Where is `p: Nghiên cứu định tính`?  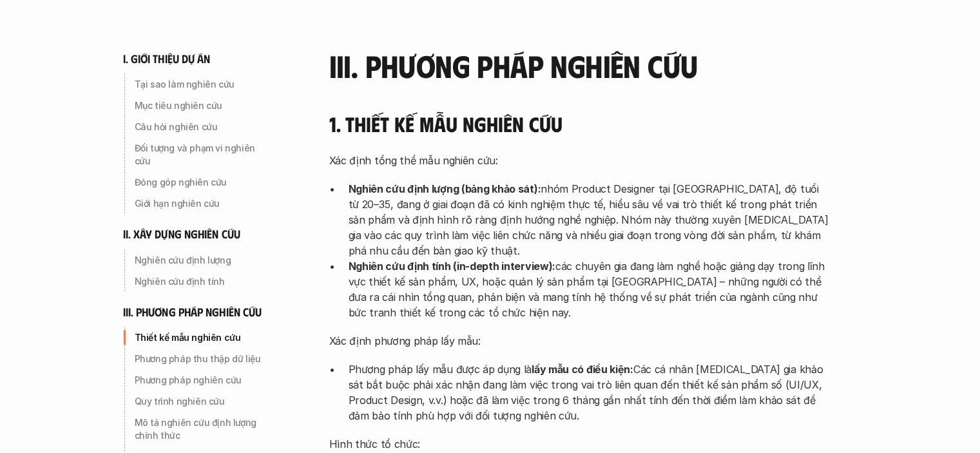
p: Nghiên cứu định tính is located at coordinates (204, 282).